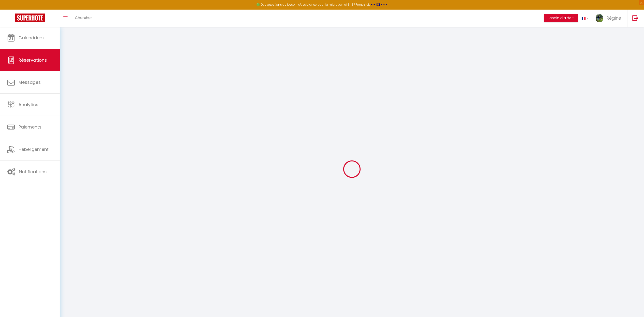  What do you see at coordinates (33, 172) in the screenshot?
I see `span: Notifications` at bounding box center [33, 172].